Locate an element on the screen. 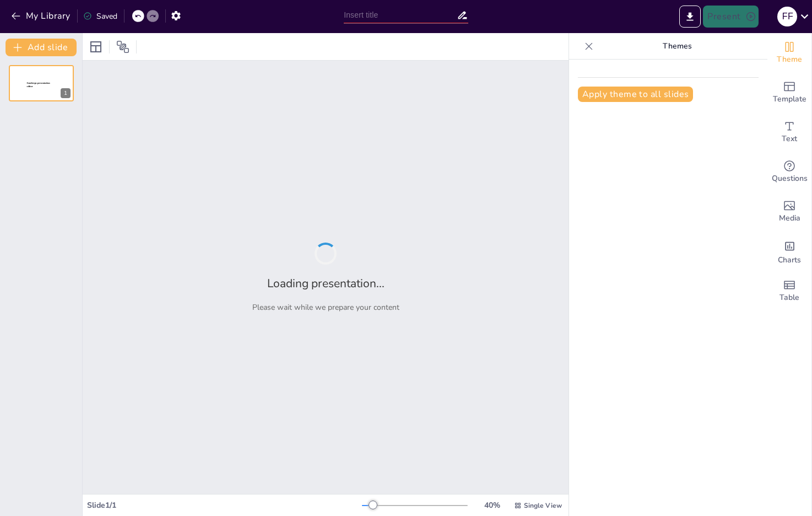 This screenshot has height=516, width=812. button: Apply theme to all slides is located at coordinates (635, 94).